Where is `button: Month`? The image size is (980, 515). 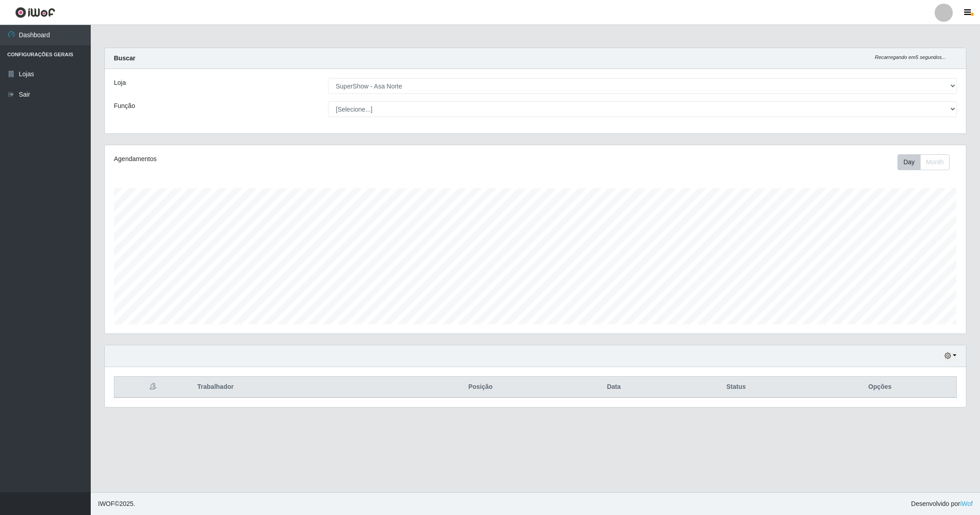
button: Month is located at coordinates (935, 162).